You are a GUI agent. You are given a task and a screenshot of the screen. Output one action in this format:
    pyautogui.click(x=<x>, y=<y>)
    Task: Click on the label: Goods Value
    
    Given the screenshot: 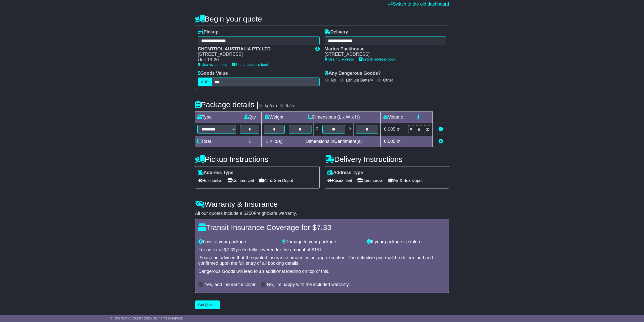 What is the action you would take?
    pyautogui.click(x=213, y=74)
    